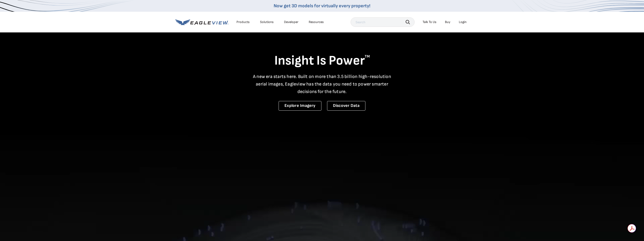 This screenshot has width=644, height=241. What do you see at coordinates (322, 61) in the screenshot?
I see `h1: Insight Is Power` at bounding box center [322, 61].